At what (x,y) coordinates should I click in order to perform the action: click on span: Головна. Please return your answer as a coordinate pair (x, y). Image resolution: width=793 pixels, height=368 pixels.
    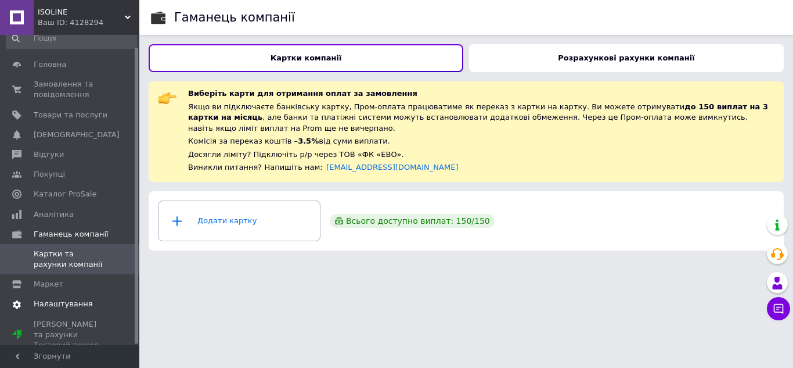
    Looking at the image, I should click on (50, 64).